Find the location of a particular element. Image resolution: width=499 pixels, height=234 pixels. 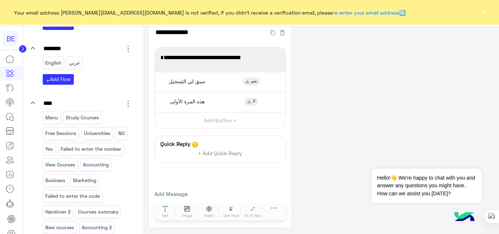

p: Failed to enter the number is located at coordinates (91, 149).